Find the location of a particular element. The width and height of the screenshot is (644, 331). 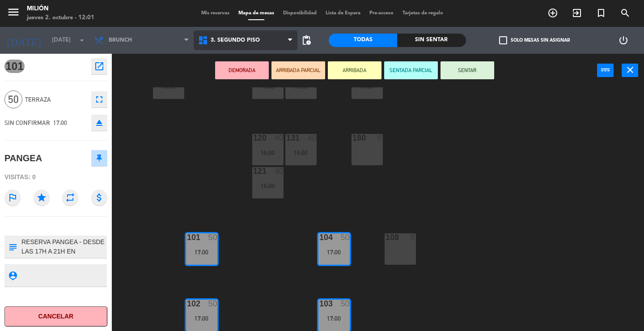

span: Brunch is located at coordinates (121, 40).